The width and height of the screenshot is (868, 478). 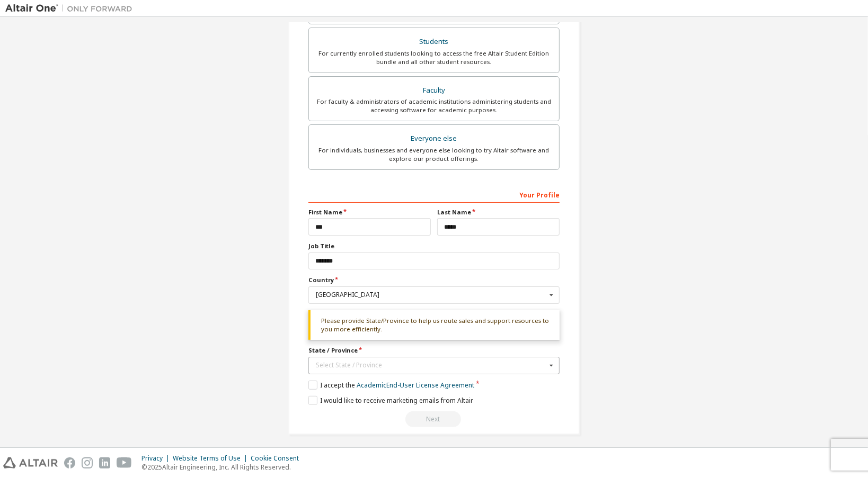 I want to click on div: Website Terms of Use, so click(x=212, y=459).